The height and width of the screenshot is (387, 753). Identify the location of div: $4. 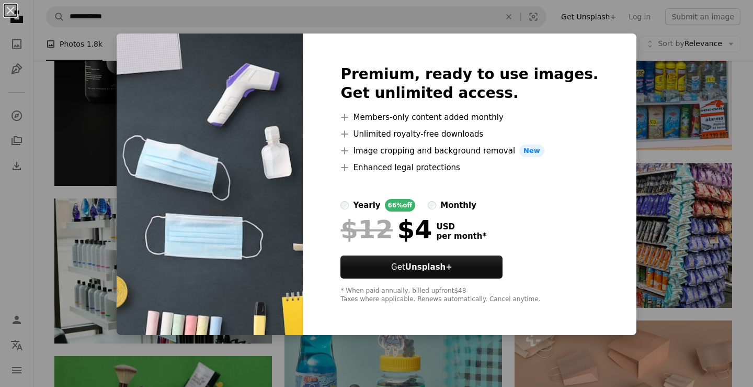
(386, 229).